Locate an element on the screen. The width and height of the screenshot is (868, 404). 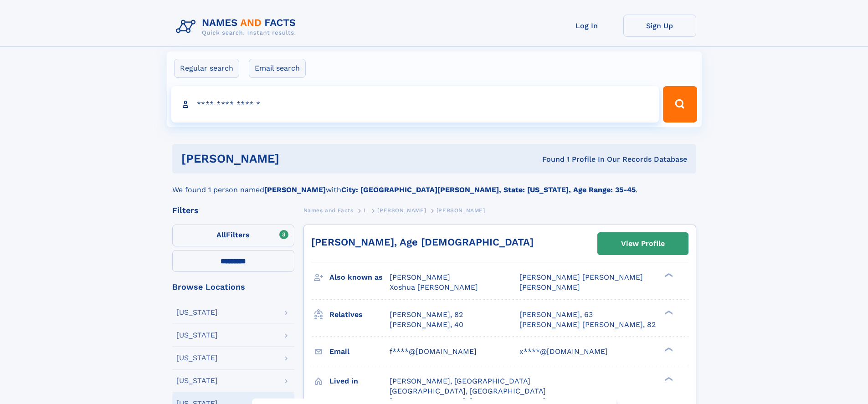
a: Names and Facts is located at coordinates (329, 210).